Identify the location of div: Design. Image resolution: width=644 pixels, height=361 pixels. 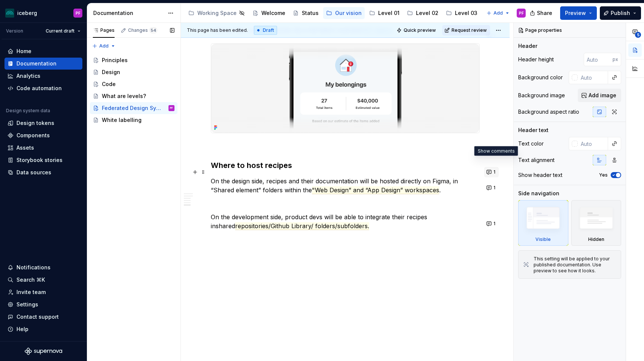
(111, 72).